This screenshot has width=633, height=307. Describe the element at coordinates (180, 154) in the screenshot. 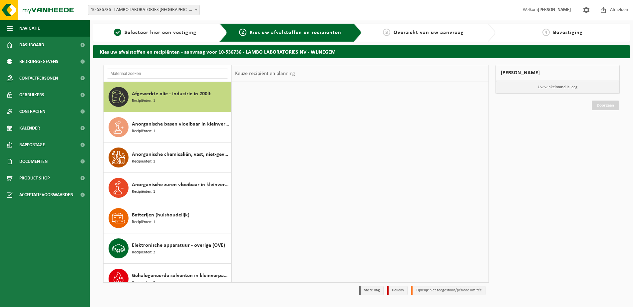

I see `span: Anorganische chemicaliën, vast, niet-gevaarlijk` at that location.